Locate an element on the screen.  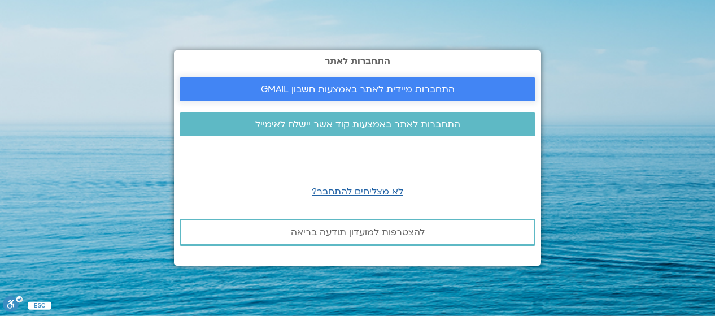
a: להצטרפות למועדון תודעה בריאה is located at coordinates (357, 232).